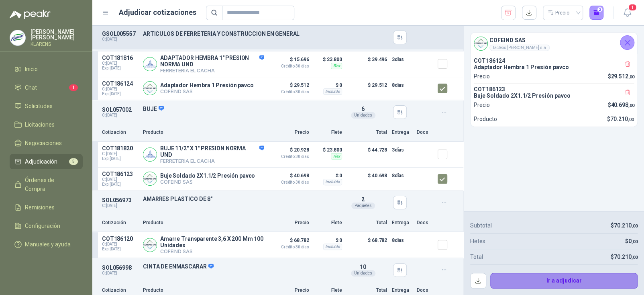 This screenshot has width=644, height=295. What do you see at coordinates (241, 34) in the screenshot?
I see `p: ARTICULOS DE FERRETERIA Y CONSTRUCCION EN GENERAL` at bounding box center [241, 34].